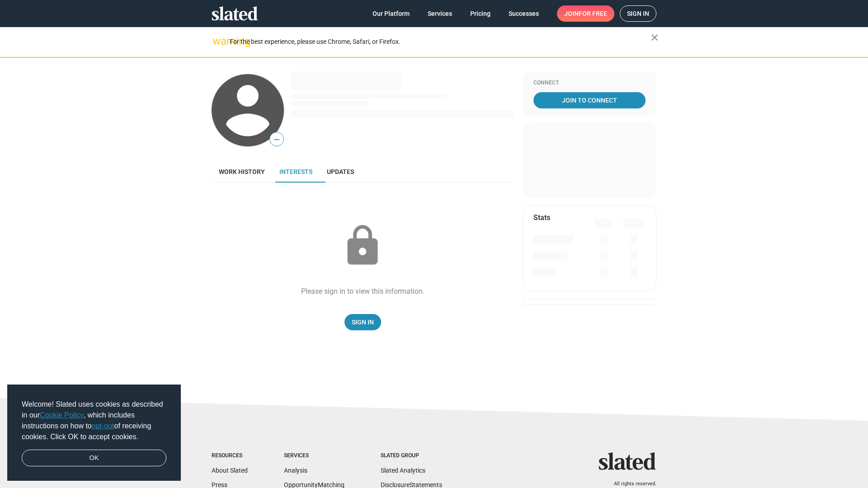  Describe the element at coordinates (218, 41) in the screenshot. I see `mat-icon: warning` at that location.